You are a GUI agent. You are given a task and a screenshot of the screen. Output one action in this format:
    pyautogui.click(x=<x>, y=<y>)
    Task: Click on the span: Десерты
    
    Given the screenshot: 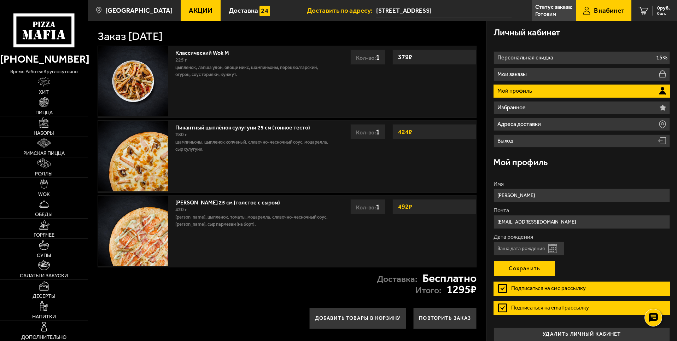 What is the action you would take?
    pyautogui.click(x=44, y=296)
    